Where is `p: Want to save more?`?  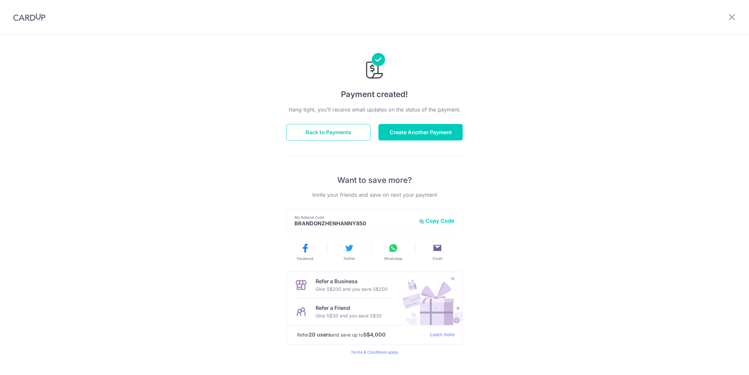 p: Want to save more? is located at coordinates (375, 180).